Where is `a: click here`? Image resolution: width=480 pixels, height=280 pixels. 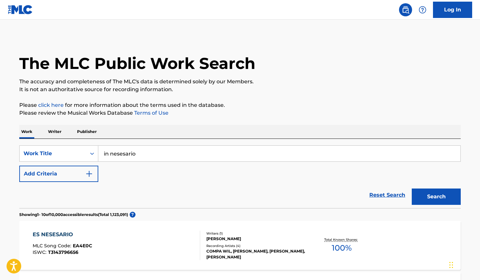 a: click here is located at coordinates (51, 105).